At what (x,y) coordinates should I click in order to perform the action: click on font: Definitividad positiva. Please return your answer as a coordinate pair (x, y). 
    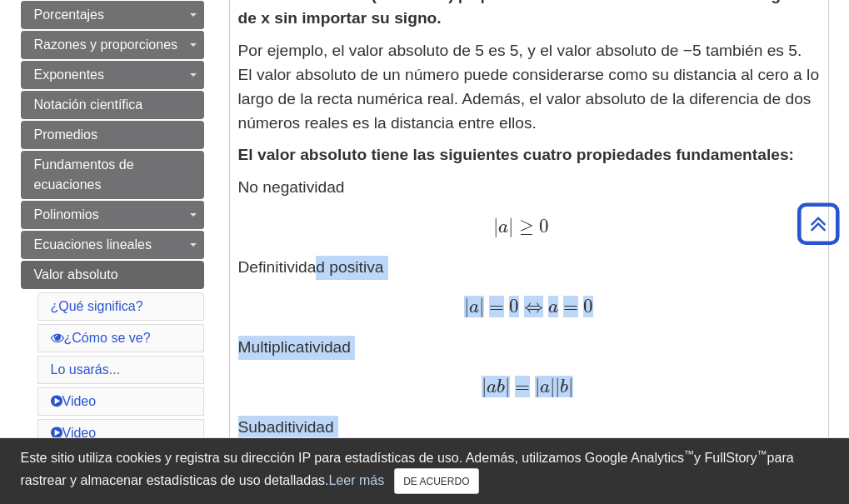
    Looking at the image, I should click on (311, 266).